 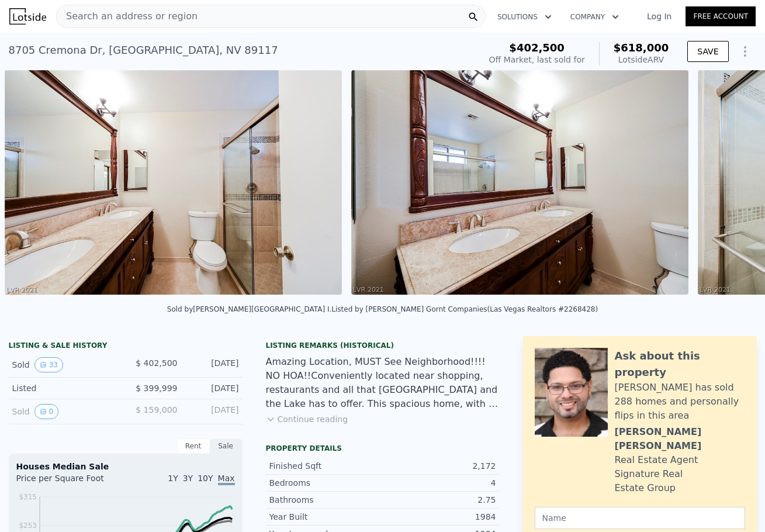 I want to click on span: $ 159,000, so click(x=156, y=409).